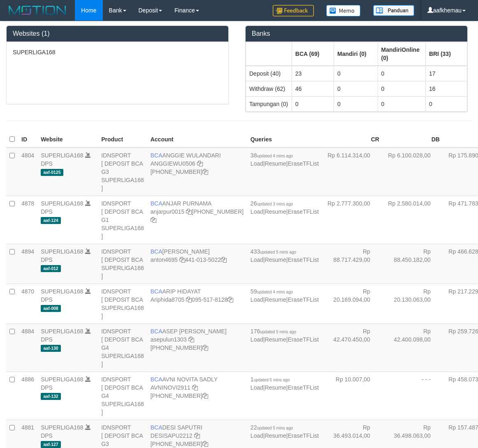  What do you see at coordinates (37, 10) in the screenshot?
I see `img: MOTION_logo.png` at bounding box center [37, 10].